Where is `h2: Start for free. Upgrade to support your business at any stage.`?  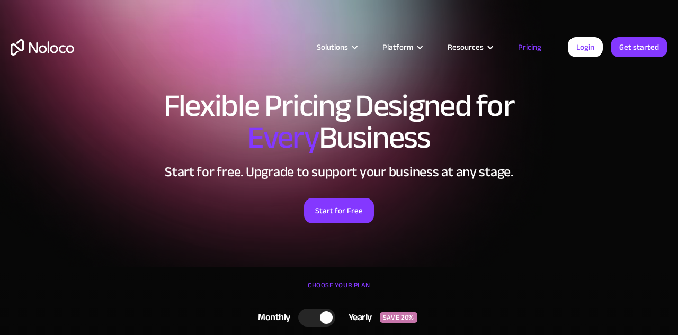
h2: Start for free. Upgrade to support your business at any stage. is located at coordinates (339, 172).